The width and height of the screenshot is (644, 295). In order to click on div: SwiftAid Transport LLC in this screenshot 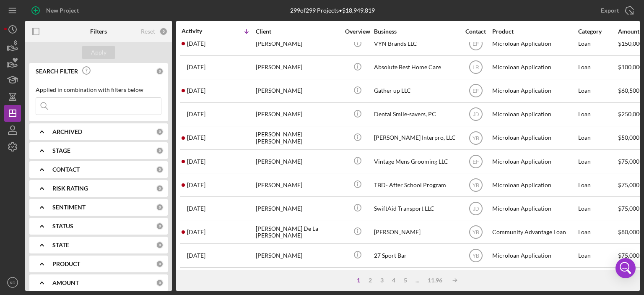, I will do `click(416, 208)`.